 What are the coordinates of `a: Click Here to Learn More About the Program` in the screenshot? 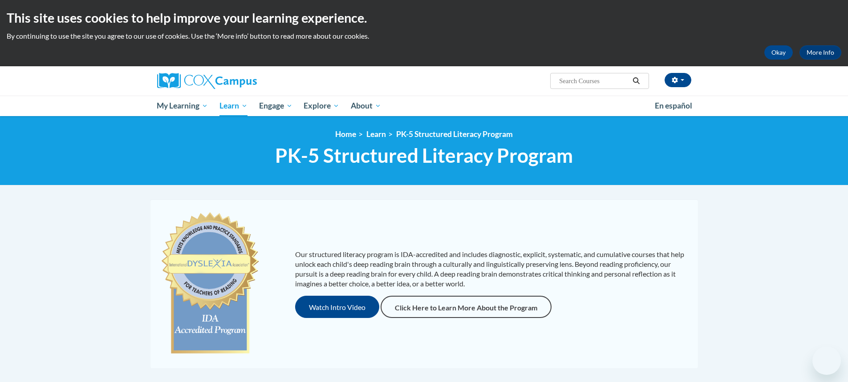 It's located at (466, 307).